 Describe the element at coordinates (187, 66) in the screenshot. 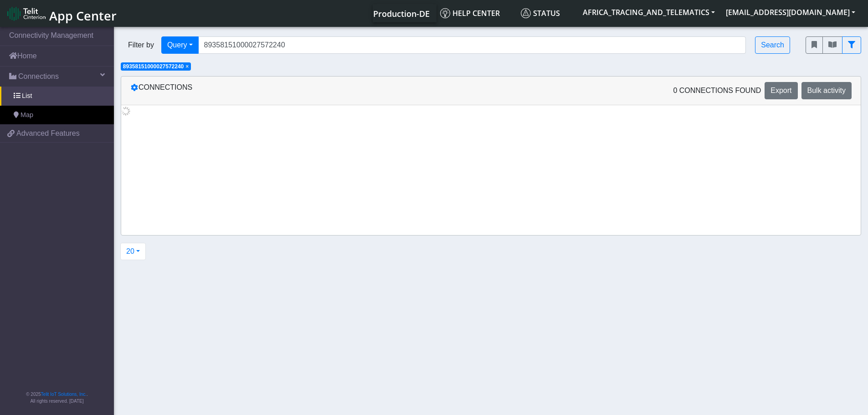

I see `button: Close` at that location.